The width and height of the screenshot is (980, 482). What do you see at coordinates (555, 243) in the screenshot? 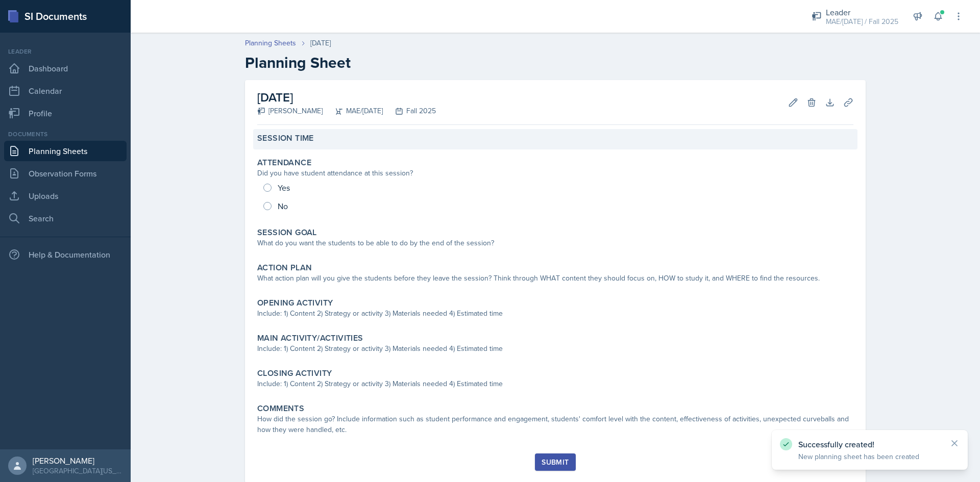
I see `div: What do you want the students to be able to do by the end of the session?` at bounding box center [555, 243].